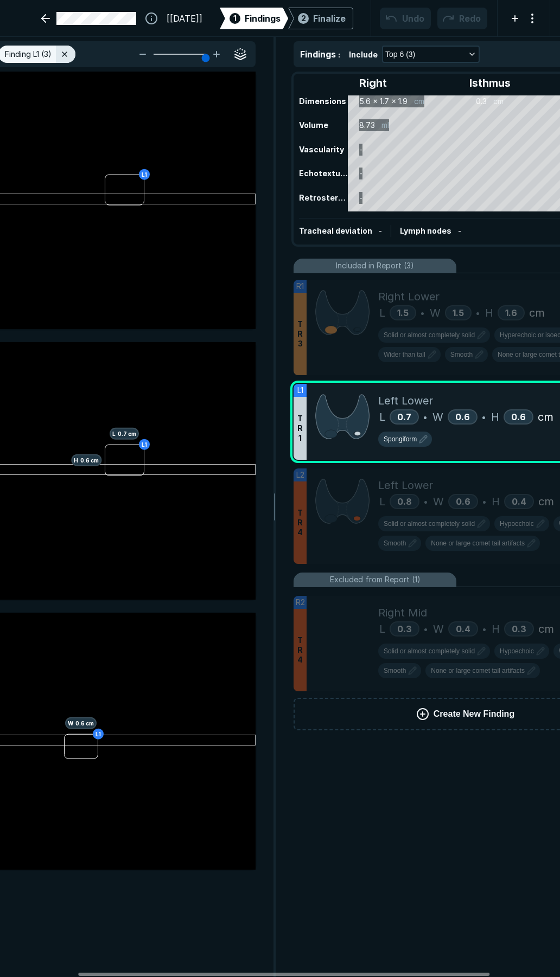  Describe the element at coordinates (124, 433) in the screenshot. I see `span: L 0.7 cm` at that location.